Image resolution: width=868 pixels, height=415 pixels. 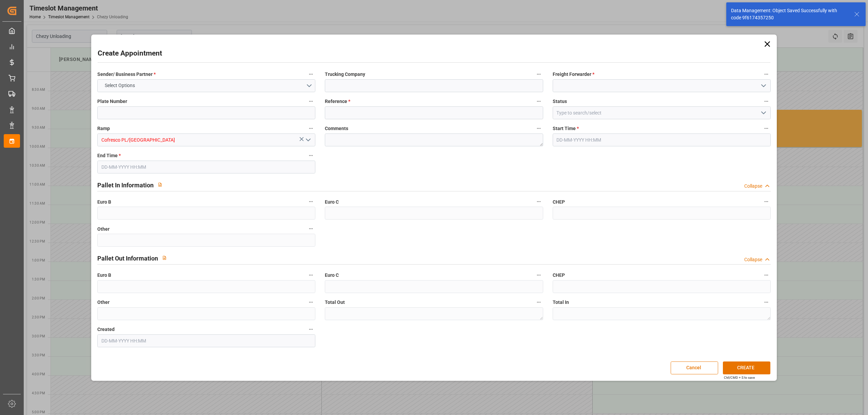 What do you see at coordinates (311, 75) in the screenshot?
I see `button: Sender/ Business Partner *` at bounding box center [311, 75].